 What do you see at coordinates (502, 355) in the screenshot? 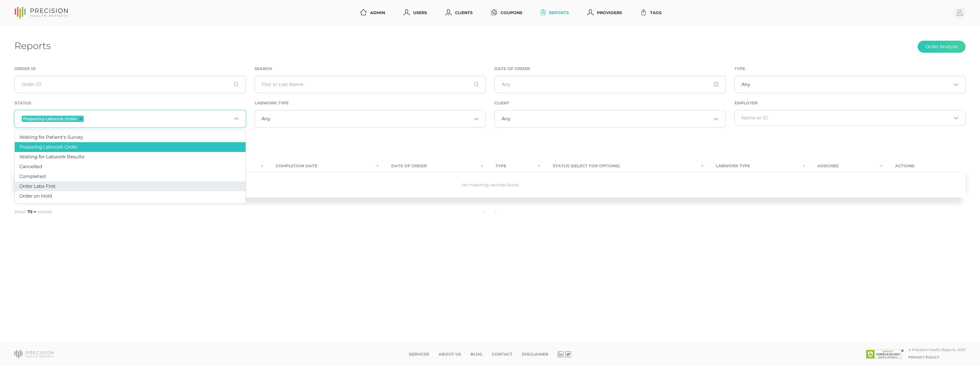
I see `a: Contact` at bounding box center [502, 355].